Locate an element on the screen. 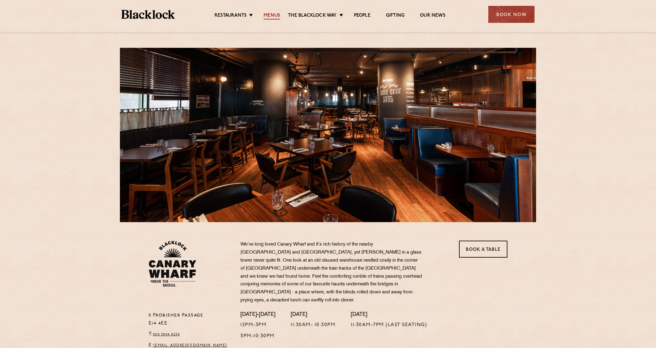  img: BL_CW_Logo_Website.svg is located at coordinates (172, 264).